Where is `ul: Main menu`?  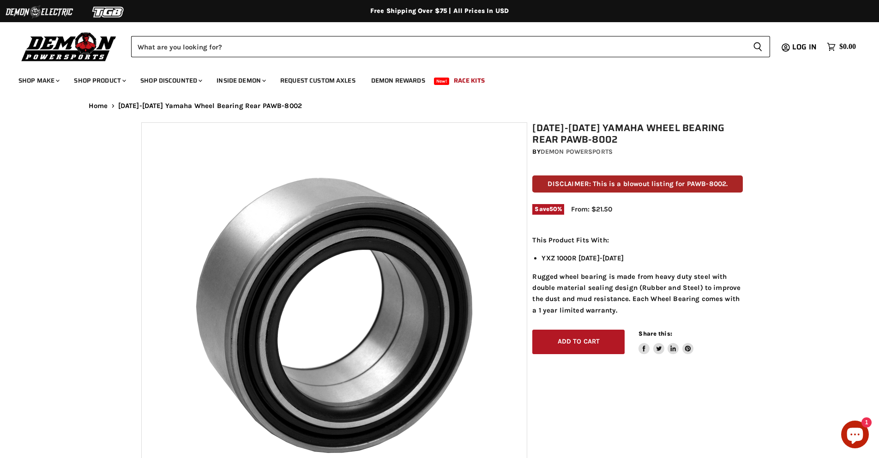
ul: Main menu is located at coordinates (432, 78).